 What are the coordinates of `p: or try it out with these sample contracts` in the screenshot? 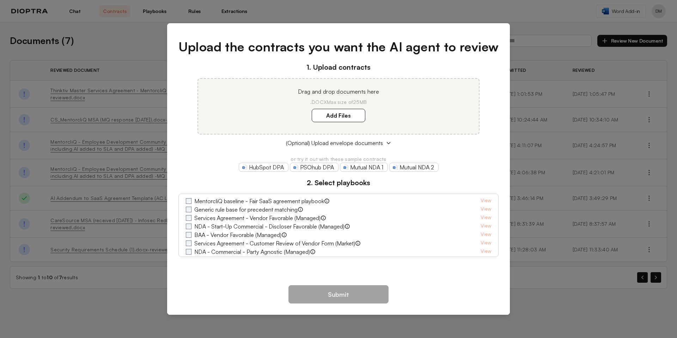 It's located at (338, 159).